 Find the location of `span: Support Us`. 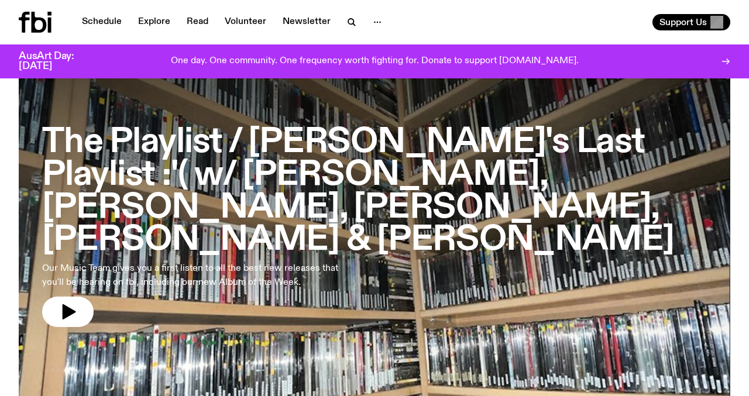

span: Support Us is located at coordinates (683, 22).